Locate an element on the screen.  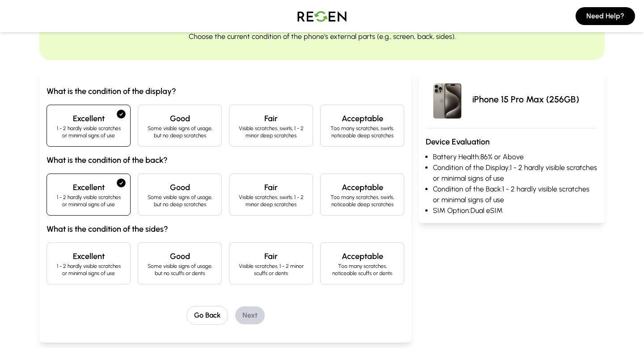
img: iPhone 15 Pro Max is located at coordinates (447, 99).